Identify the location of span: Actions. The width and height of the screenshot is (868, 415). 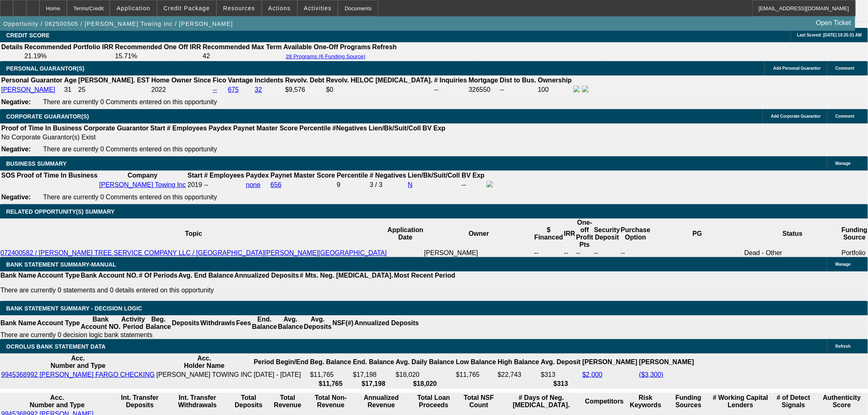
(280, 8).